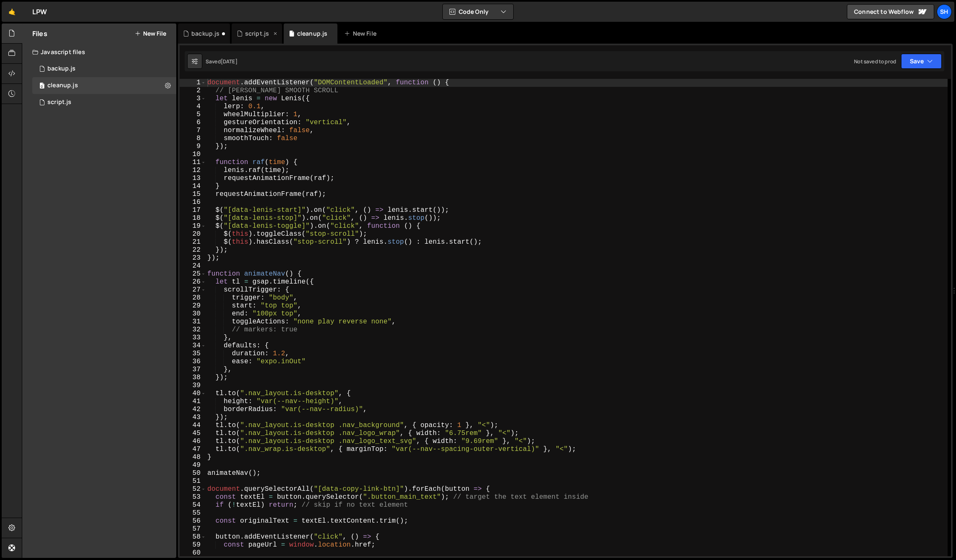  I want to click on div: 28, so click(193, 298).